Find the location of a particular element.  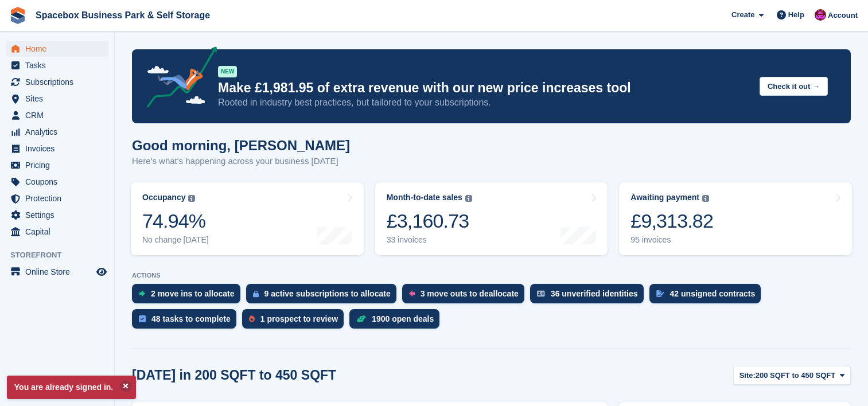

span: Help is located at coordinates (797, 15).